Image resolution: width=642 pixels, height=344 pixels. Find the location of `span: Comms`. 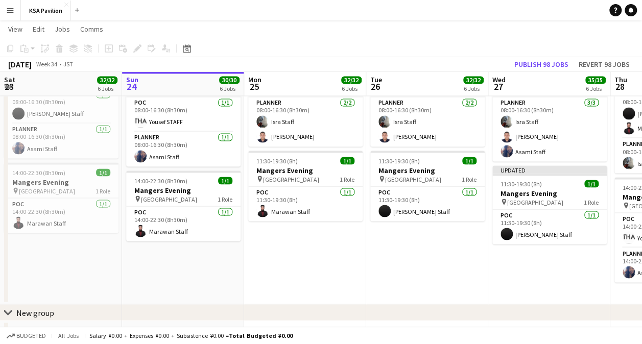

span: Comms is located at coordinates (91, 29).